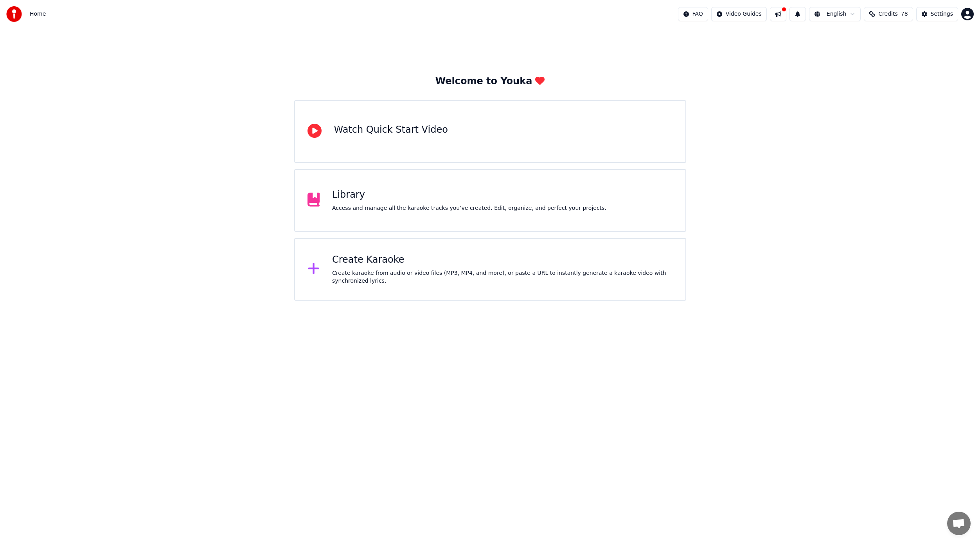 Image resolution: width=980 pixels, height=543 pixels. What do you see at coordinates (503, 259) in the screenshot?
I see `div: Create Karaoke` at bounding box center [503, 259].